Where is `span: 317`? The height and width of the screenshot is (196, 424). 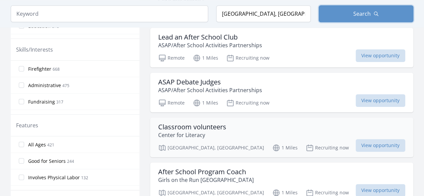 span: 317 is located at coordinates (60, 102).